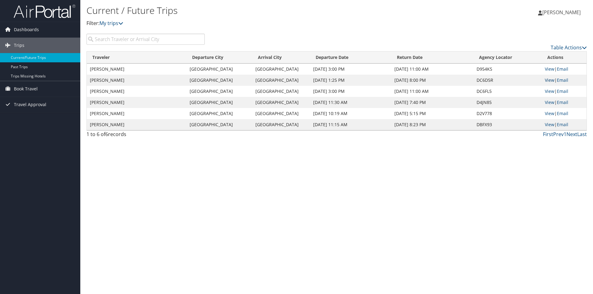  I want to click on a: My trips, so click(111, 23).